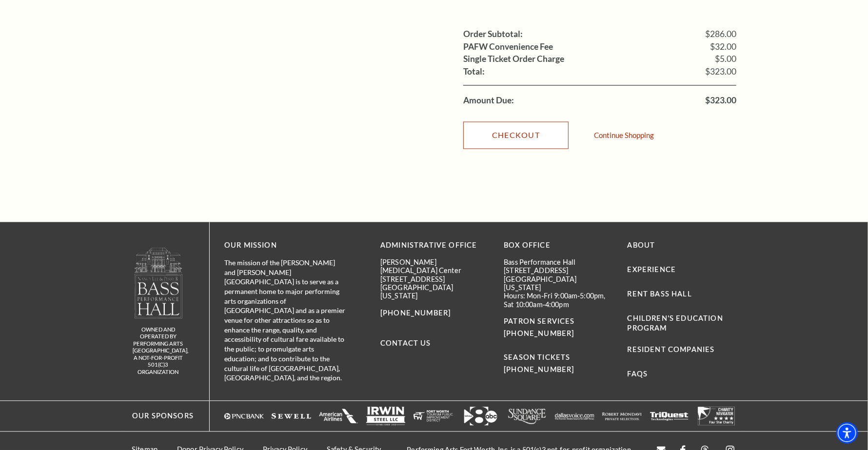 The image size is (868, 450). Describe the element at coordinates (386, 416) in the screenshot. I see `img: Logo of Irwin Steel LLC, featuring the company name in bold letters with a simple design.` at that location.